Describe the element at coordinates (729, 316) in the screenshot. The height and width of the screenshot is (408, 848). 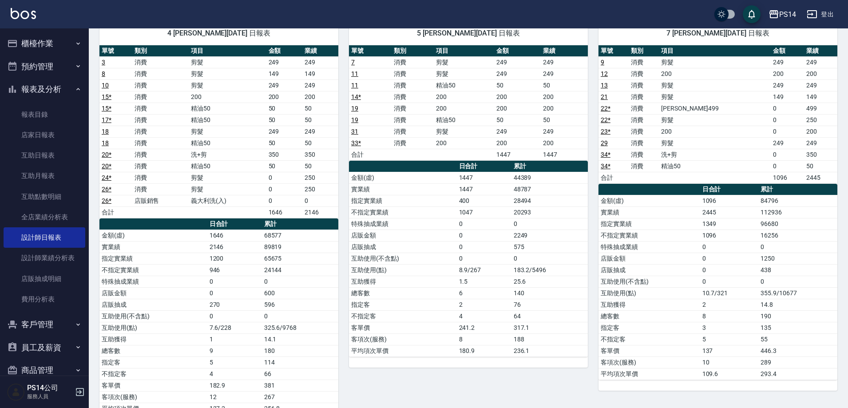
I see `td: 8` at that location.